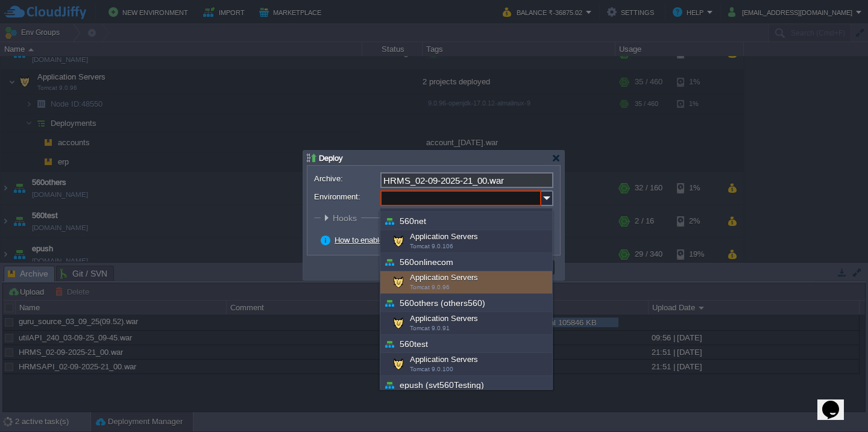 Image resolution: width=868 pixels, height=432 pixels. What do you see at coordinates (407, 240) in the screenshot?
I see `a: How to enable zero-downtime deployment` at bounding box center [407, 240].